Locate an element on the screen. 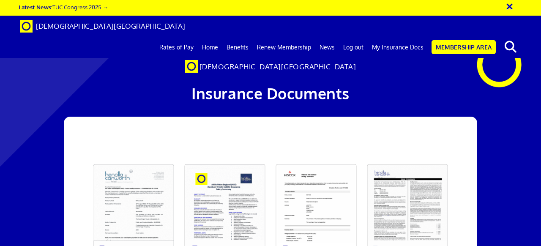  a: News is located at coordinates (327, 47).